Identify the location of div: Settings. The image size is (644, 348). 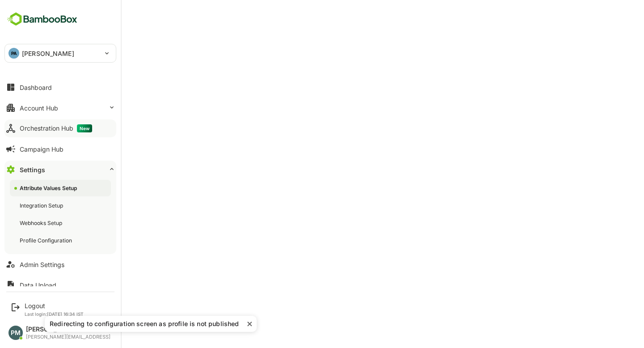
(32, 169).